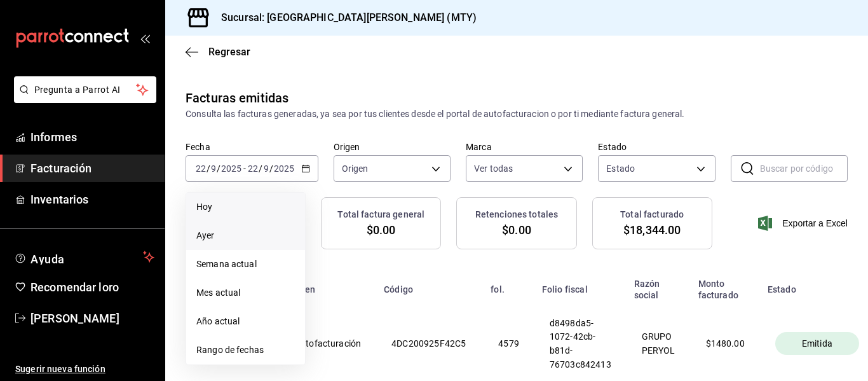  What do you see at coordinates (428, 344) in the screenshot?
I see `font: 4DC200925F42C5` at bounding box center [428, 344].